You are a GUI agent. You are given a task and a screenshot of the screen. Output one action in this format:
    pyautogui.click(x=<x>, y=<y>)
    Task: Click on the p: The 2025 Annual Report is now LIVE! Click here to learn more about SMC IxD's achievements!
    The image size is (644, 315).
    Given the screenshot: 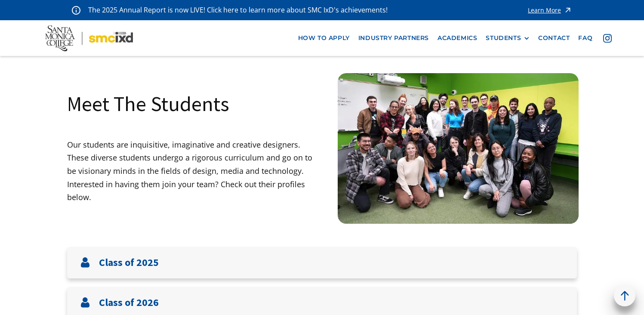 What is the action you would take?
    pyautogui.click(x=238, y=10)
    